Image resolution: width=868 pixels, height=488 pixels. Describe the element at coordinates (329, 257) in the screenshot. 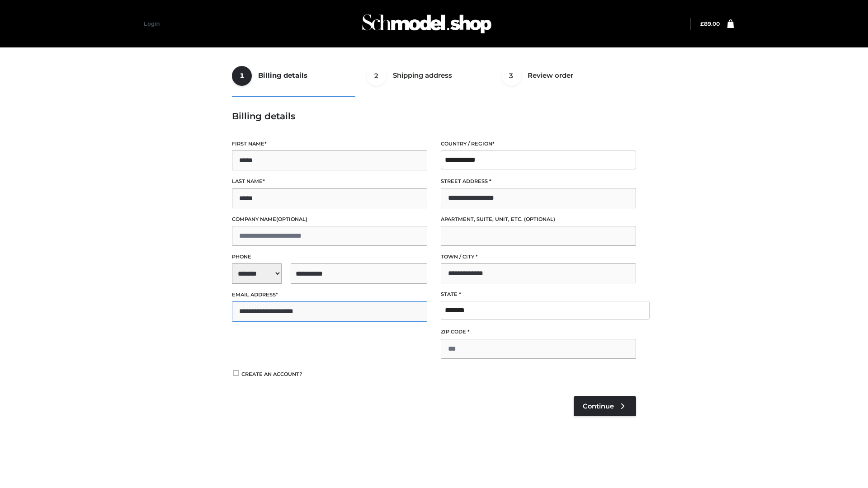

I see `label: Phone` at that location.